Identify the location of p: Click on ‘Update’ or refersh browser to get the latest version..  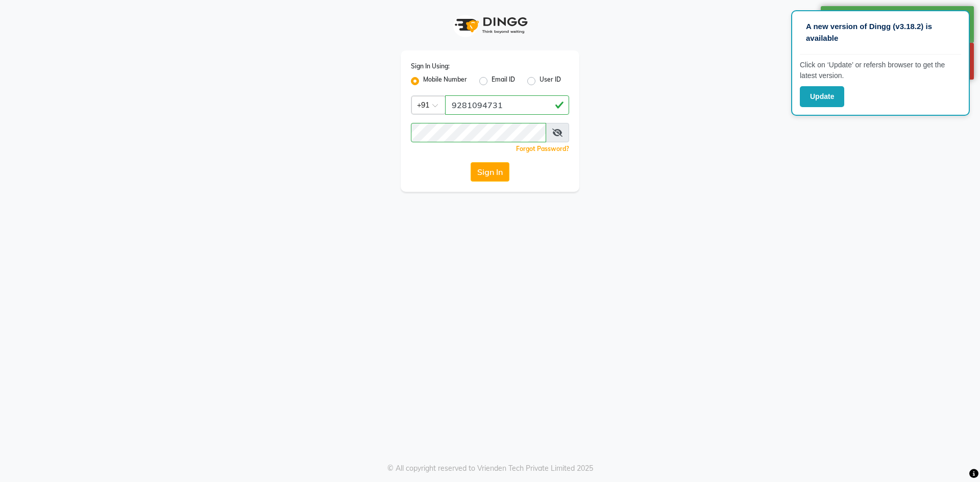
(880, 71).